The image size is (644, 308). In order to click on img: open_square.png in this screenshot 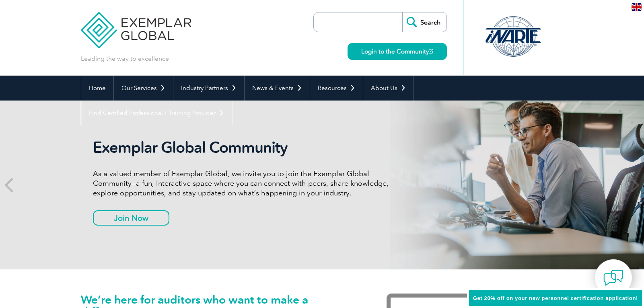, I will do `click(431, 51)`.